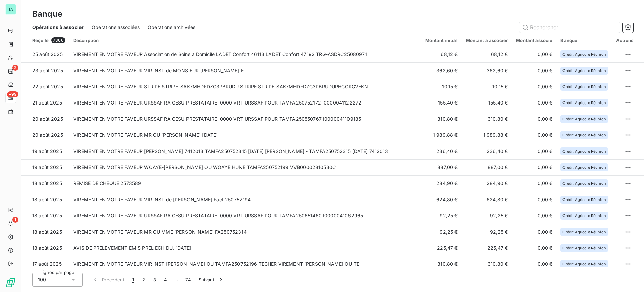 The height and width of the screenshot is (292, 644). I want to click on div: Montant initial, so click(442, 41).